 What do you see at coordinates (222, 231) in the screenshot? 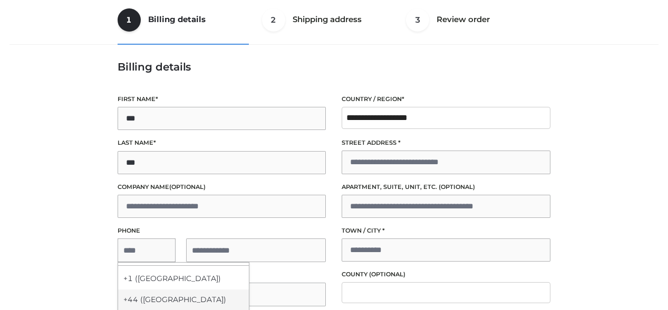
I see `label: Phone` at bounding box center [222, 231].